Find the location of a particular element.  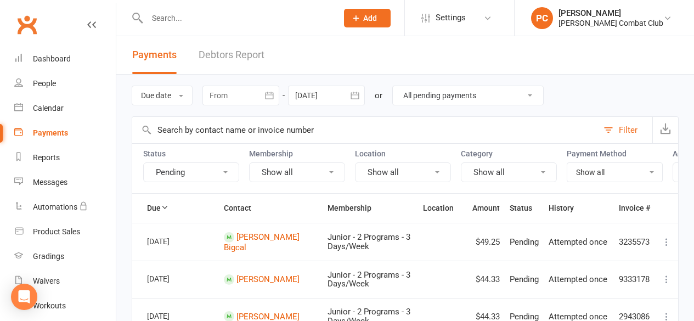

button: Pending is located at coordinates (191, 172).